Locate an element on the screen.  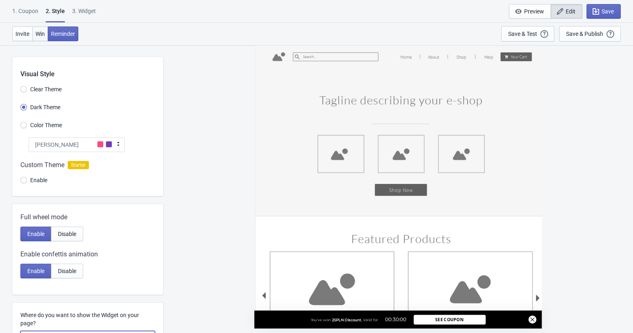
div: 1. Coupon is located at coordinates (25, 14).